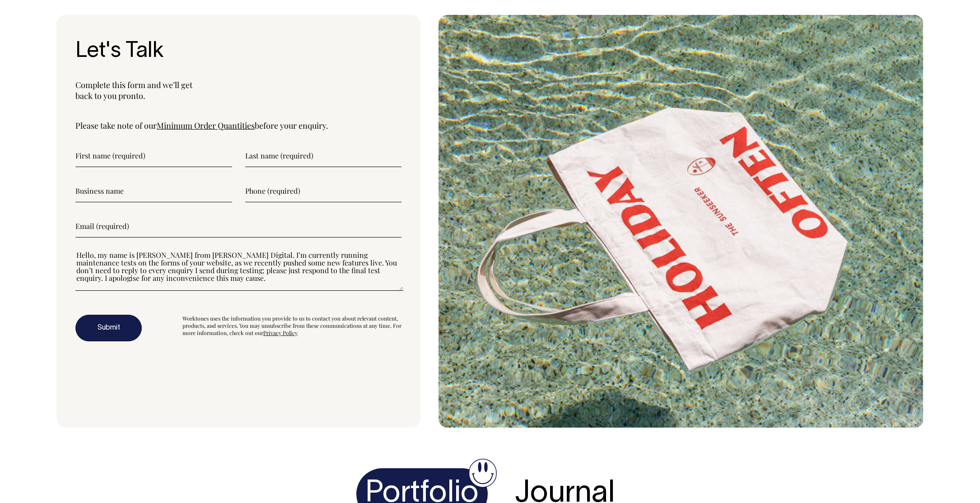  Describe the element at coordinates (681, 221) in the screenshot. I see `img: form-image.jpg` at that location.